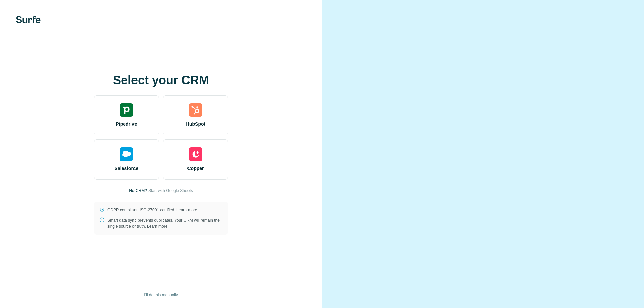 This screenshot has height=308, width=644. I want to click on img: salesforce's logo, so click(127, 154).